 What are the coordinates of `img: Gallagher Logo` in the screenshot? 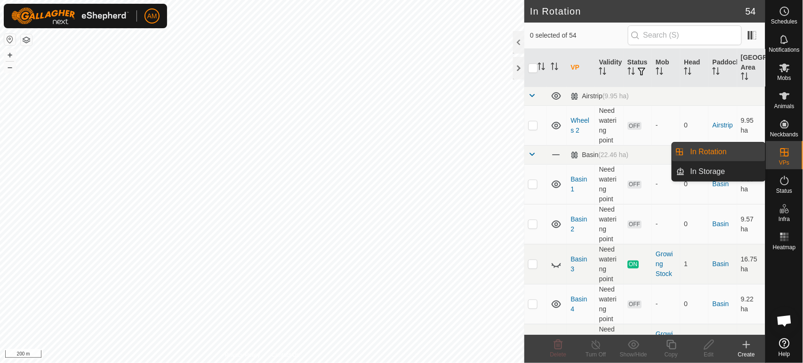 It's located at (70, 16).